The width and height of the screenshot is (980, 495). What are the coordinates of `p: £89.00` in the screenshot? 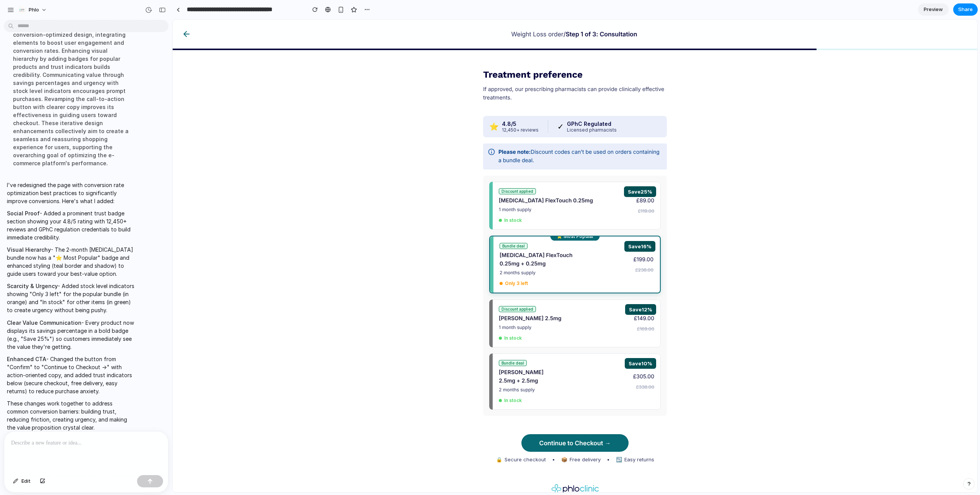 It's located at (472, 181).